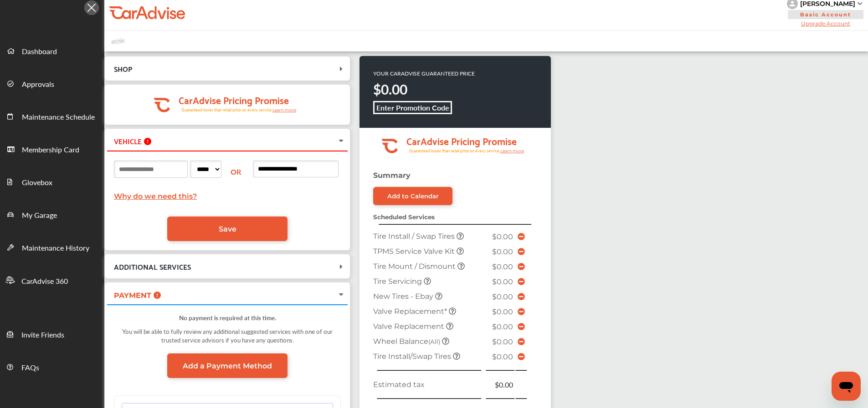 The height and width of the screenshot is (408, 868). Describe the element at coordinates (404, 218) in the screenshot. I see `strong: Scheduled Services` at that location.